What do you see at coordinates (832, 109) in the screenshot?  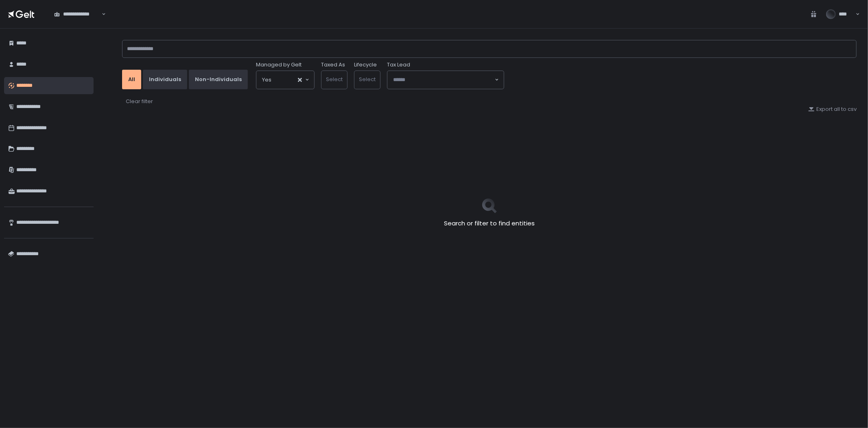 I see `button: Export all to csv` at bounding box center [832, 109].